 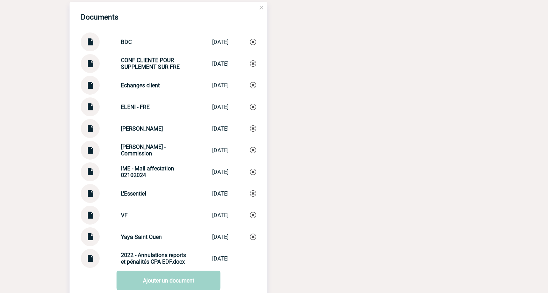 What do you see at coordinates (150, 64) in the screenshot?
I see `strong: CONF CLIENTE POUR SUPPLEMENT SUR FRE` at bounding box center [150, 64].